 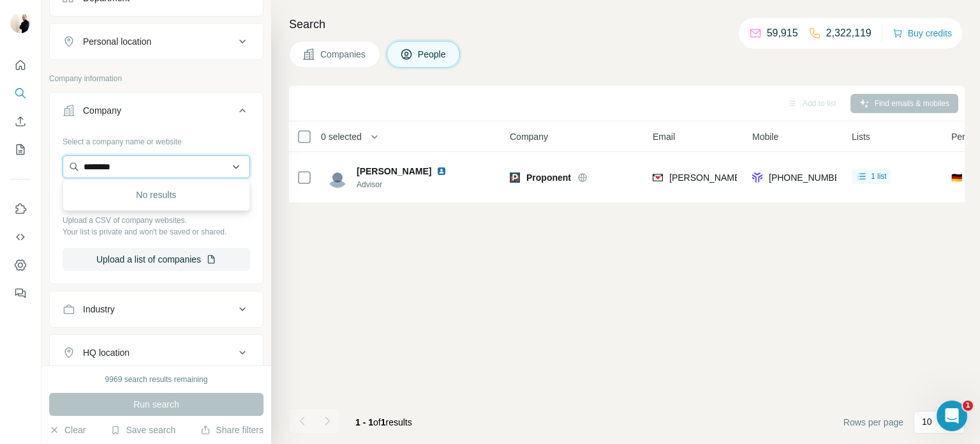 I want to click on span: Companies, so click(x=343, y=55).